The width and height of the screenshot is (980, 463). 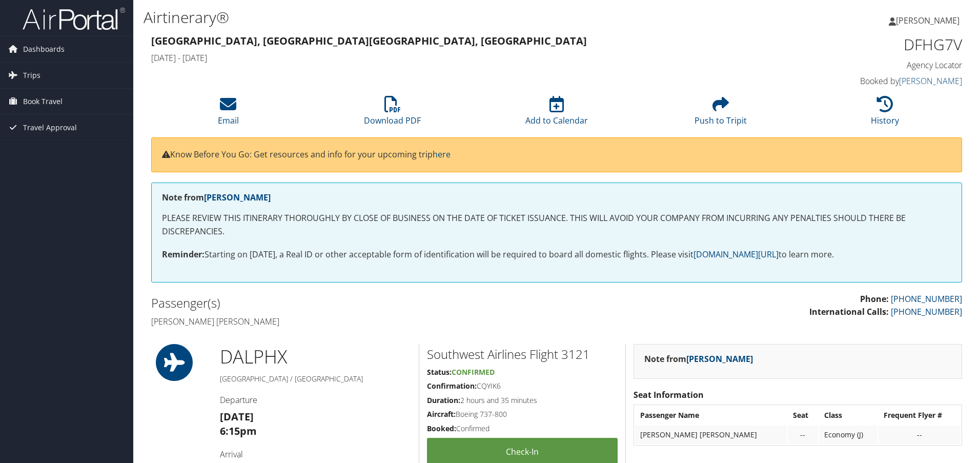 I want to click on p: Know Before You Go: Get resources and info for your upcoming trip, so click(x=556, y=154).